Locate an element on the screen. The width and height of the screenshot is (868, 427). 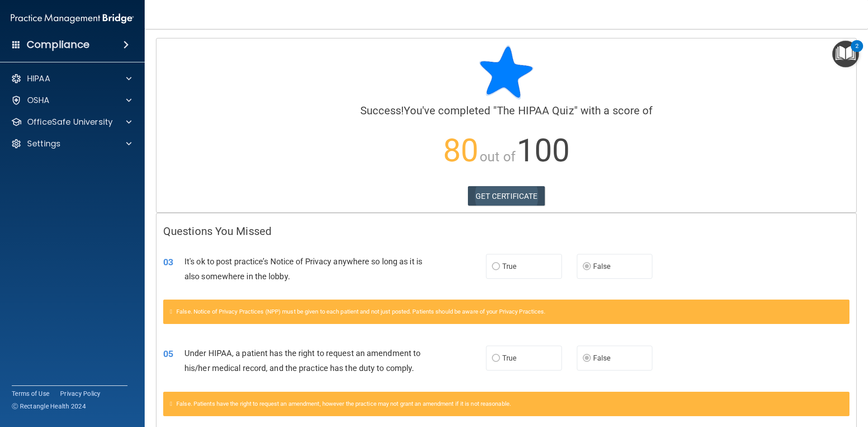
span: Success! is located at coordinates (382, 110).